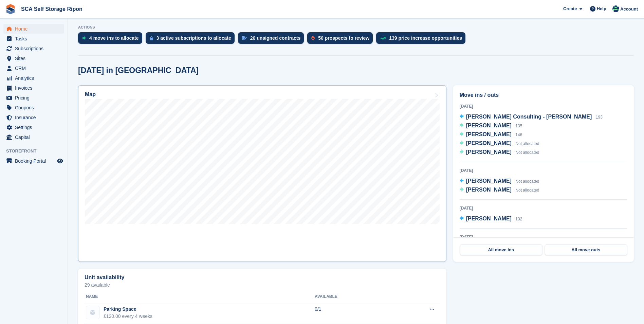 Image resolution: width=644 pixels, height=324 pixels. What do you see at coordinates (313, 38) in the screenshot?
I see `img: prospect-51fa495bee0391a8d652442698ab0144808aea92771e9ea1ae160a38d050c398.svg` at bounding box center [313, 38].